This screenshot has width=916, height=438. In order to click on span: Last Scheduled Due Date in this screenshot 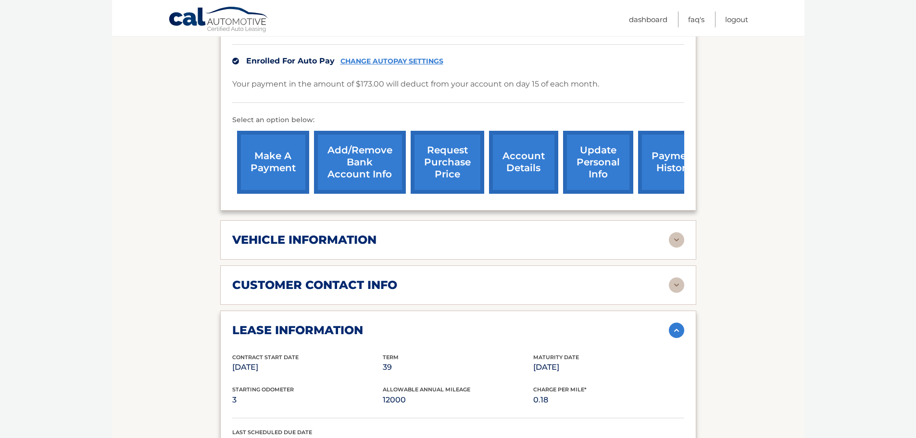, I will do `click(272, 432)`.